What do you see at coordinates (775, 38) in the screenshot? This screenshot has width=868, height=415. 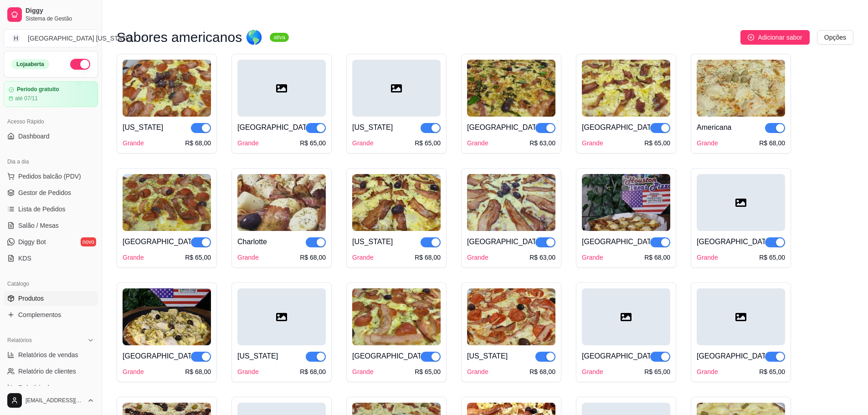 I see `button: Adicionar sabor` at bounding box center [775, 38].